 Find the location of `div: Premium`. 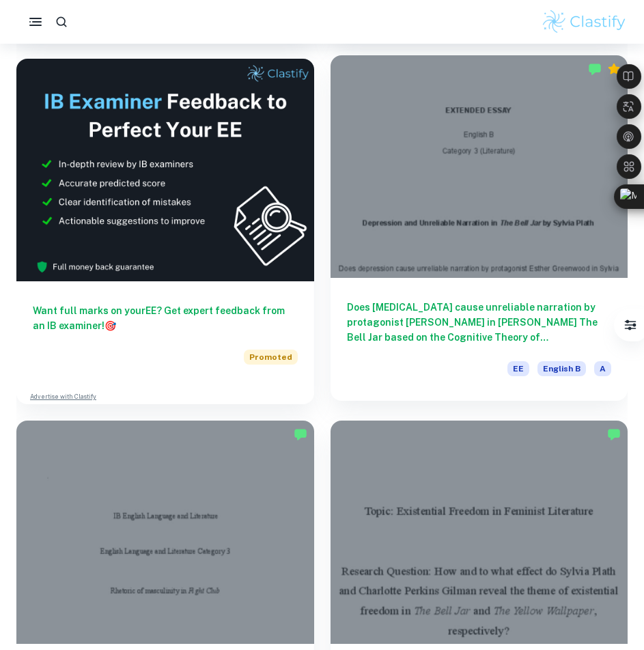

div: Premium is located at coordinates (614, 69).